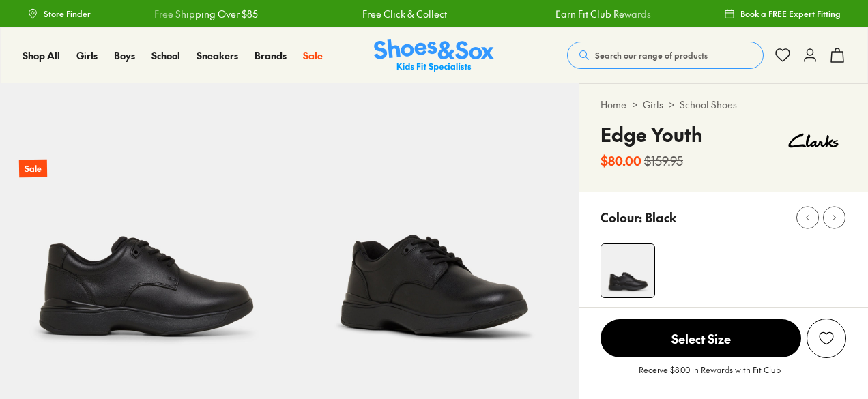  What do you see at coordinates (783, 14) in the screenshot?
I see `a: Book a FREE Expert Fitting` at bounding box center [783, 14].